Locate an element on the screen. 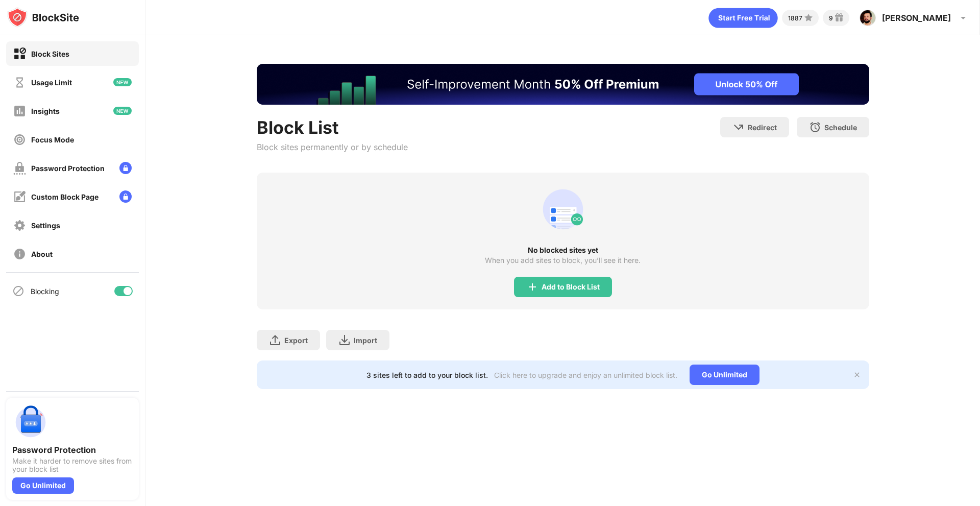  img: reward-small.svg is located at coordinates (839, 18).